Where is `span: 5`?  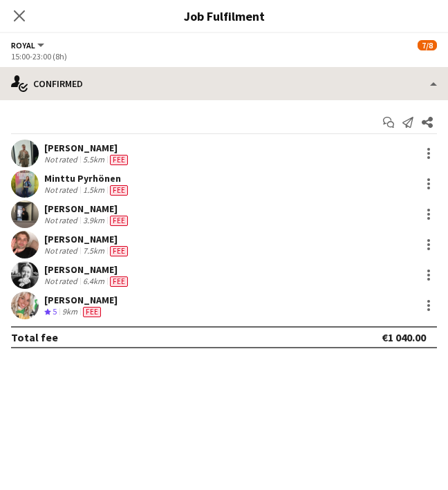
span: 5 is located at coordinates (54, 311).